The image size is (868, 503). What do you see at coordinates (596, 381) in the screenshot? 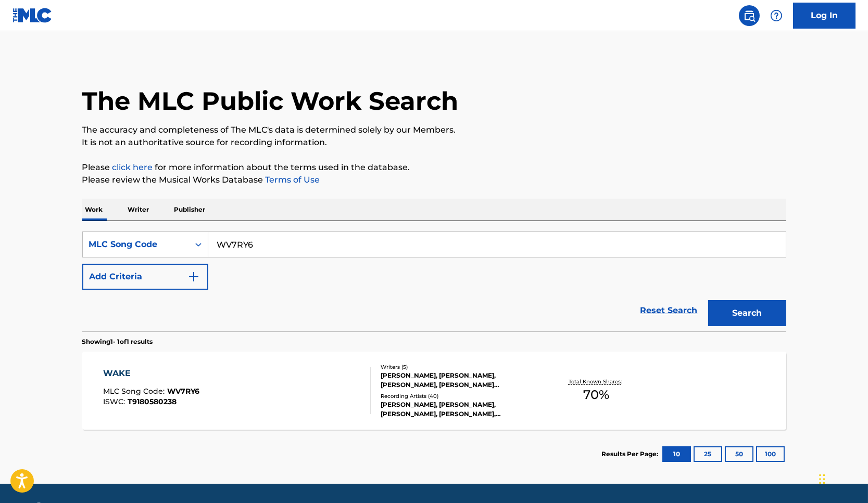
I see `p: Total Known Shares:` at bounding box center [596, 381].